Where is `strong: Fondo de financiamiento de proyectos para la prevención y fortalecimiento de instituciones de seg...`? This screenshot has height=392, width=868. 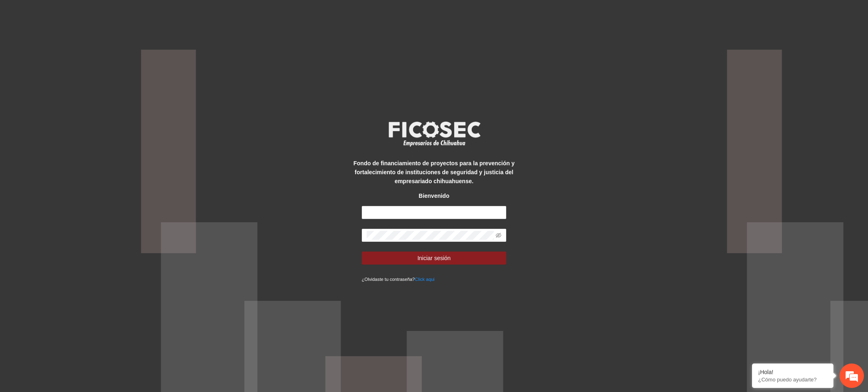 strong: Fondo de financiamiento de proyectos para la prevención y fortalecimiento de instituciones de seg... is located at coordinates (434, 172).